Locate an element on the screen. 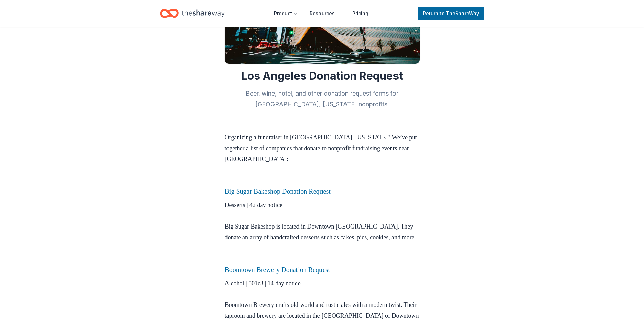 The width and height of the screenshot is (644, 319). span: Return is located at coordinates (451, 14).